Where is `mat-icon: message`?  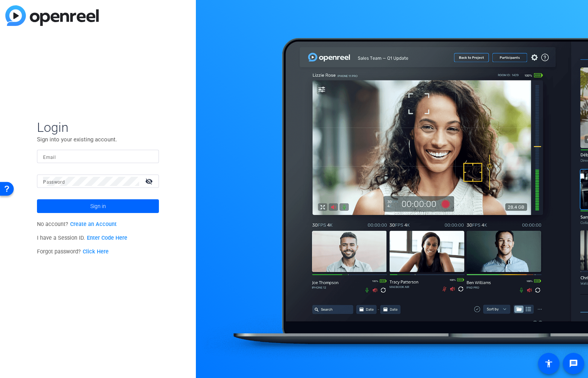
mat-icon: message is located at coordinates (573, 363).